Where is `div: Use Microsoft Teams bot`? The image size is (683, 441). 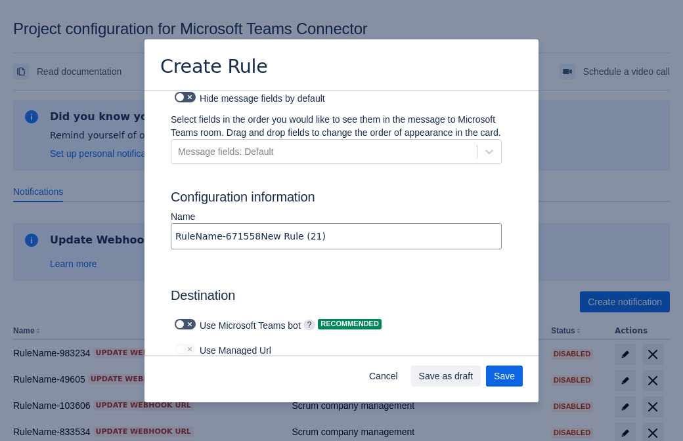 div: Use Microsoft Teams bot is located at coordinates (236, 324).